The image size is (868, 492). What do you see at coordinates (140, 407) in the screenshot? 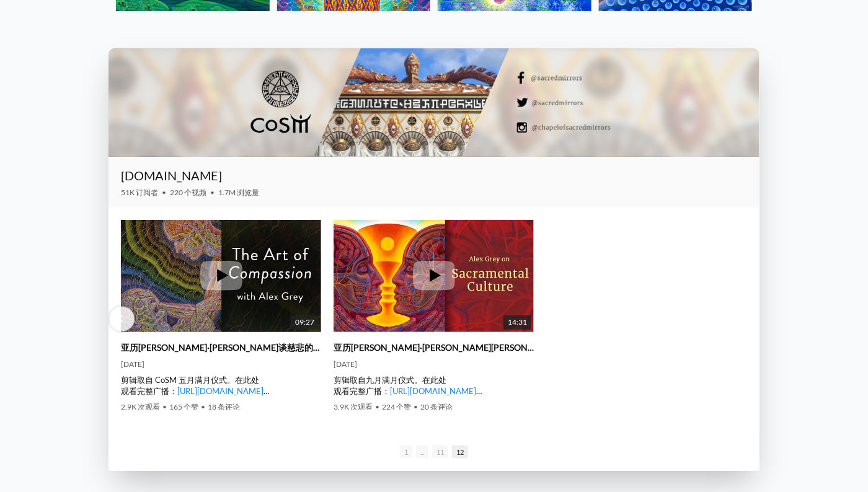
I see `span: 2.9K 次观看` at bounding box center [140, 407].